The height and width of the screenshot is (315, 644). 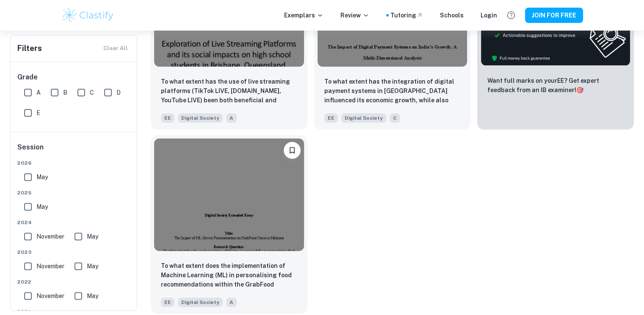 I want to click on p: Review, so click(x=355, y=15).